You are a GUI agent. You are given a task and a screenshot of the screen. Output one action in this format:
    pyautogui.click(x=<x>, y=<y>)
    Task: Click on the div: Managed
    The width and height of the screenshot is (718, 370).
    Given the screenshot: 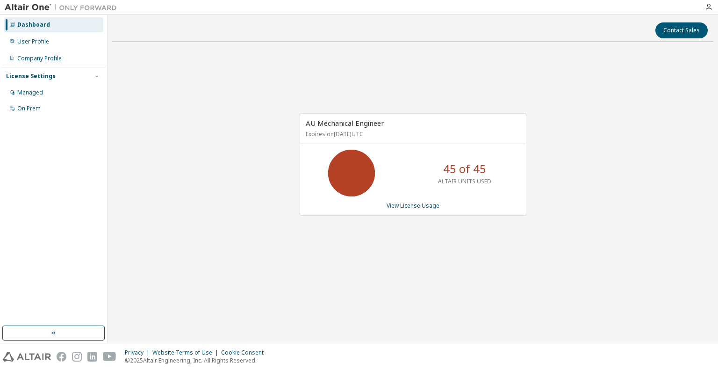 What is the action you would take?
    pyautogui.click(x=30, y=93)
    